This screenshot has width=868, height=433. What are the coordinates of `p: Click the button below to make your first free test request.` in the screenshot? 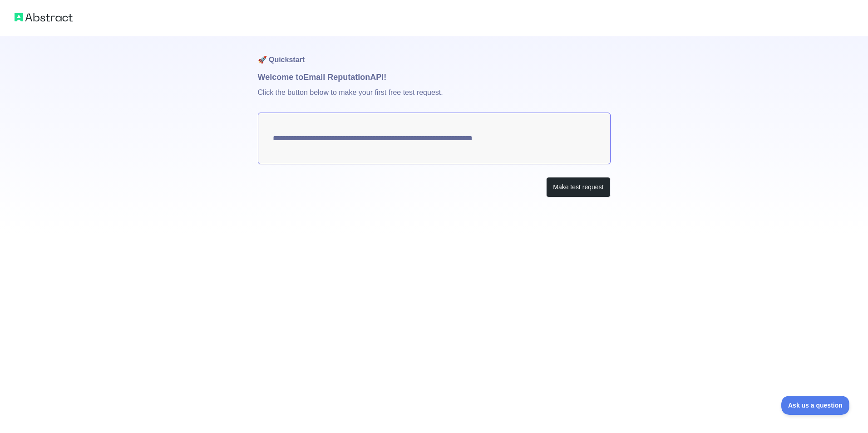 It's located at (434, 98).